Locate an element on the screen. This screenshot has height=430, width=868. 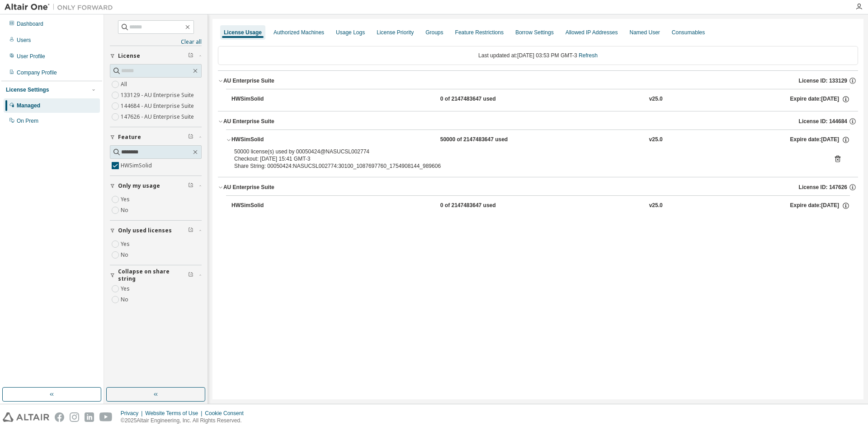
div: Users is located at coordinates (23, 40).